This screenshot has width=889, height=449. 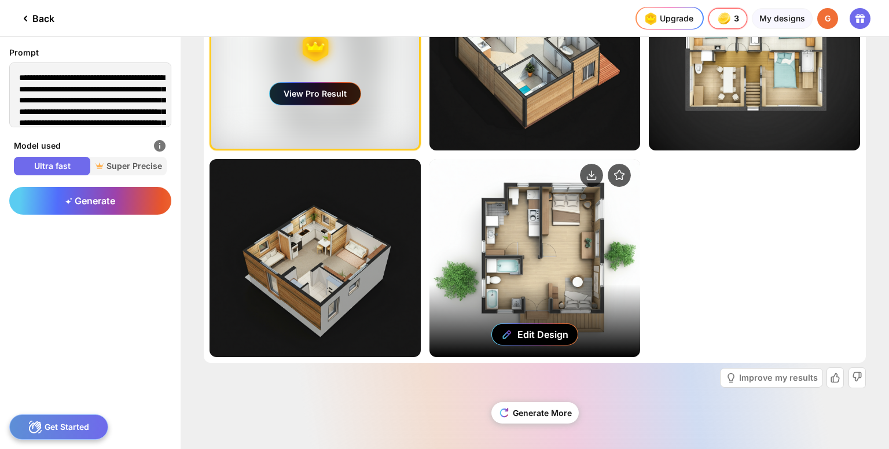 What do you see at coordinates (650, 19) in the screenshot?
I see `img: upgrade-nav-btn-icon.gif` at bounding box center [650, 19].